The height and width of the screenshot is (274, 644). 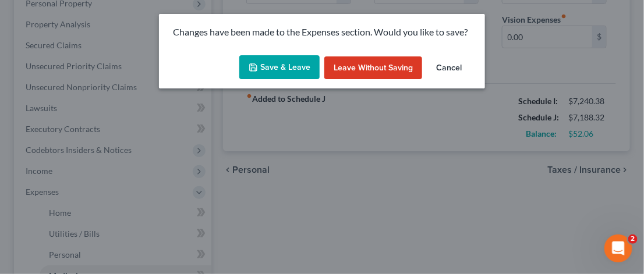 What do you see at coordinates (373, 68) in the screenshot?
I see `button: Leave without Saving` at bounding box center [373, 68].